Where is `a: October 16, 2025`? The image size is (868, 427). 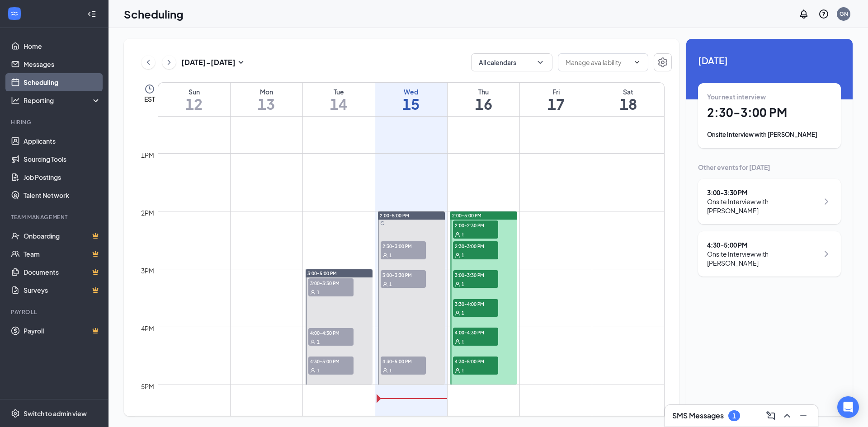
a: October 16, 2025 is located at coordinates (483, 99).